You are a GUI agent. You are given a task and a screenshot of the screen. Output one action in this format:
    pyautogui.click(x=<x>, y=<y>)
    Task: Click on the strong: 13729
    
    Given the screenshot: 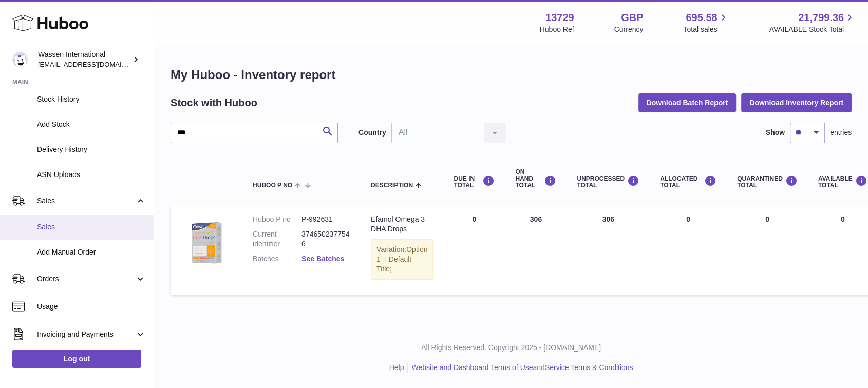 What is the action you would take?
    pyautogui.click(x=560, y=17)
    